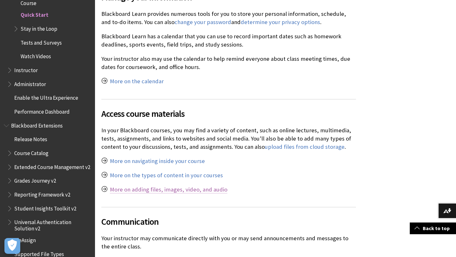 The width and height of the screenshot is (456, 257). I want to click on a: More on navigating inside your course, so click(157, 161).